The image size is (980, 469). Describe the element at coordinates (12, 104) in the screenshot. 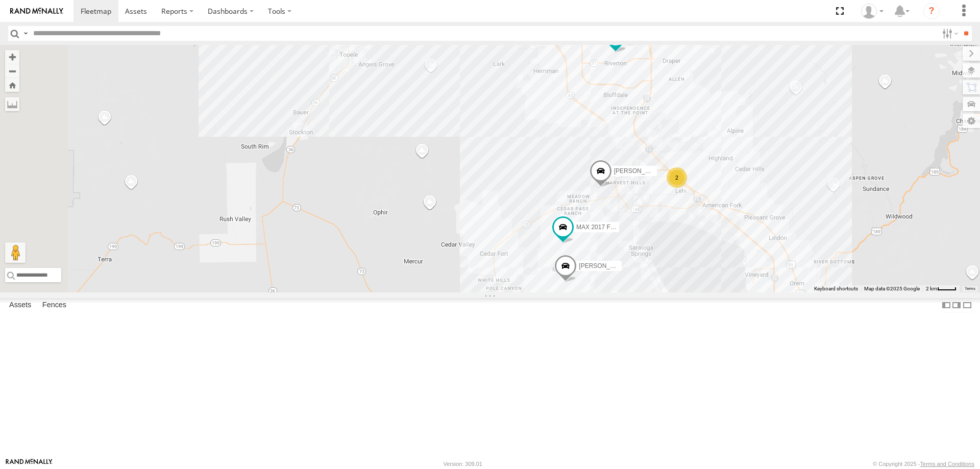

I see `label: Measure` at that location.